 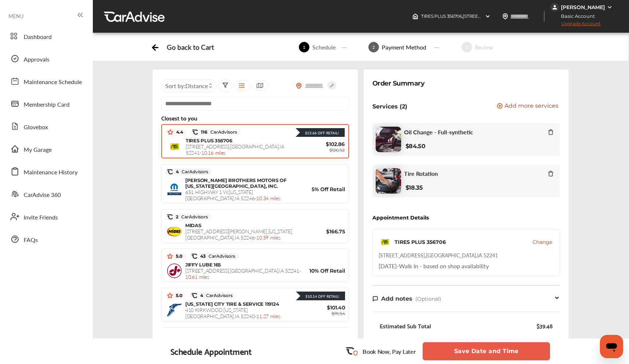 What do you see at coordinates (323, 232) in the screenshot?
I see `span: $166.75` at bounding box center [323, 232].